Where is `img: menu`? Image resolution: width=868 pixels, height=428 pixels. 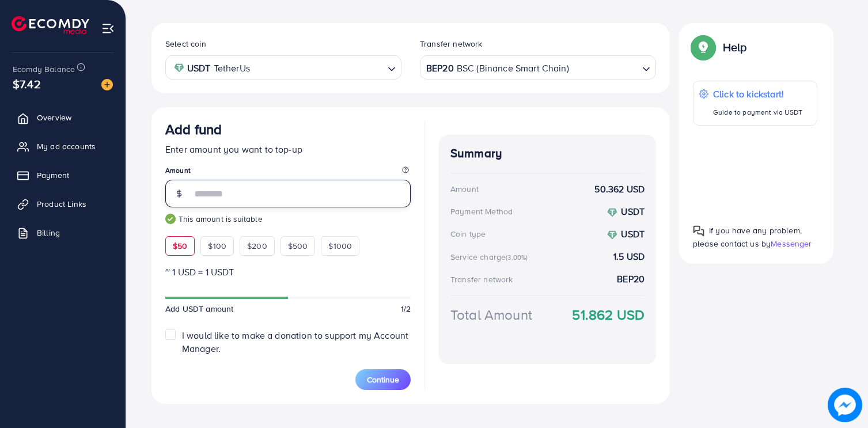
img: menu is located at coordinates (108, 28).